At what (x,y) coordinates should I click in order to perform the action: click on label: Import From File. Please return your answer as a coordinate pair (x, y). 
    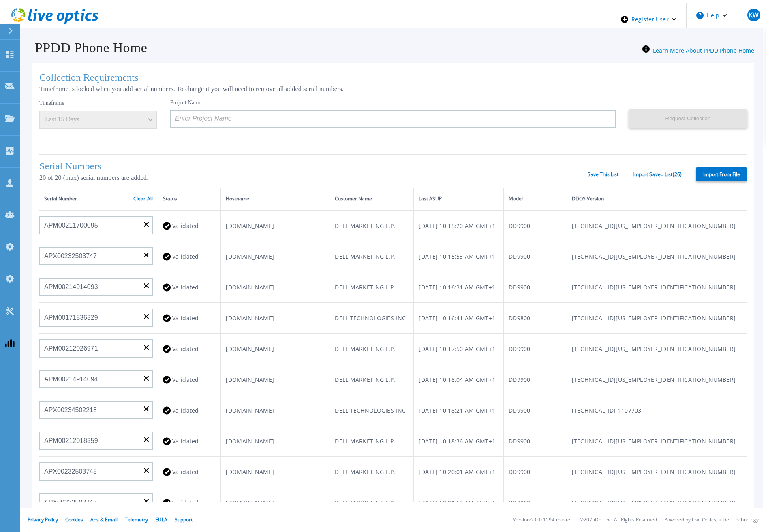
    Looking at the image, I should click on (721, 174).